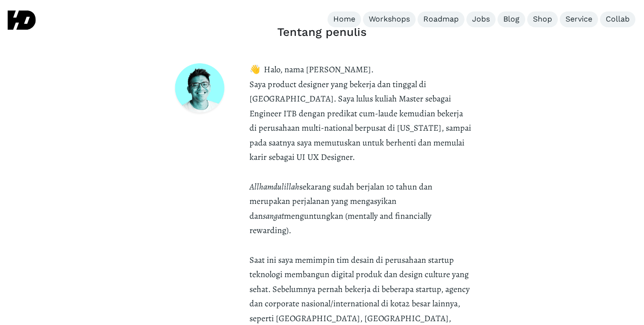  I want to click on div: Collab, so click(617, 19).